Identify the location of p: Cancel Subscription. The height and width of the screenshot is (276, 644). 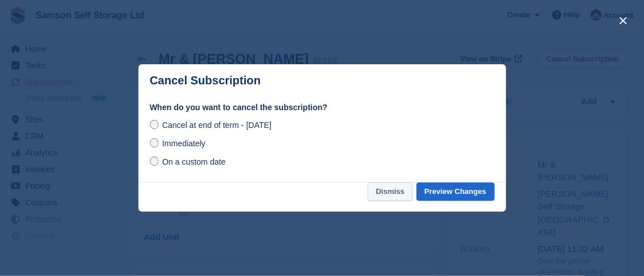
(205, 80).